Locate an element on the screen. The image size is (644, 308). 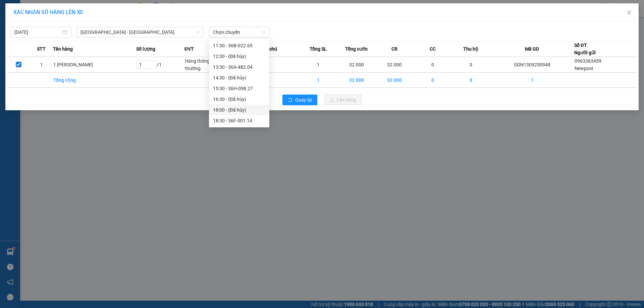
span: STT is located at coordinates (41, 49).